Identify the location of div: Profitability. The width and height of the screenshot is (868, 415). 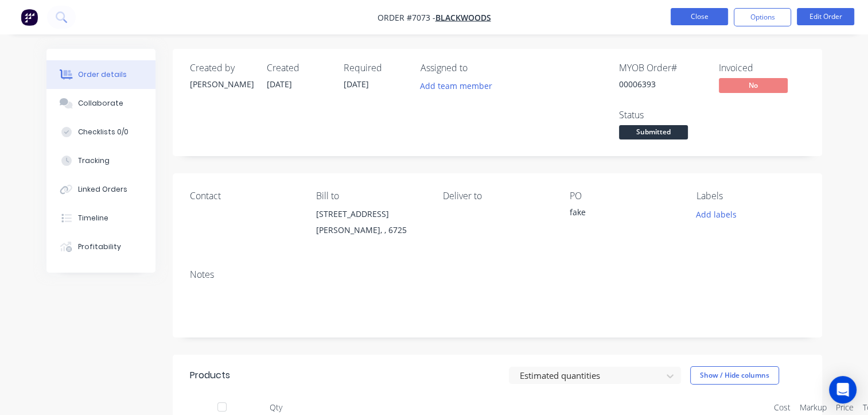
(99, 247).